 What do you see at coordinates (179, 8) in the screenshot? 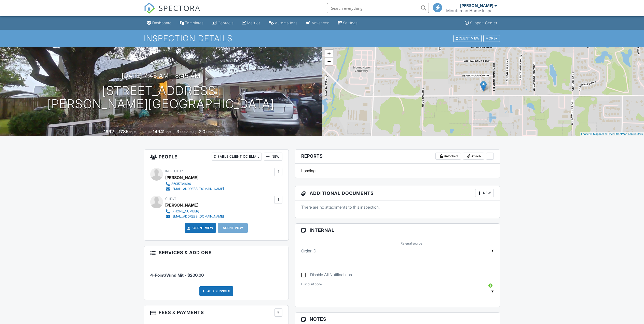
I see `span: SPECTORA` at bounding box center [179, 8].